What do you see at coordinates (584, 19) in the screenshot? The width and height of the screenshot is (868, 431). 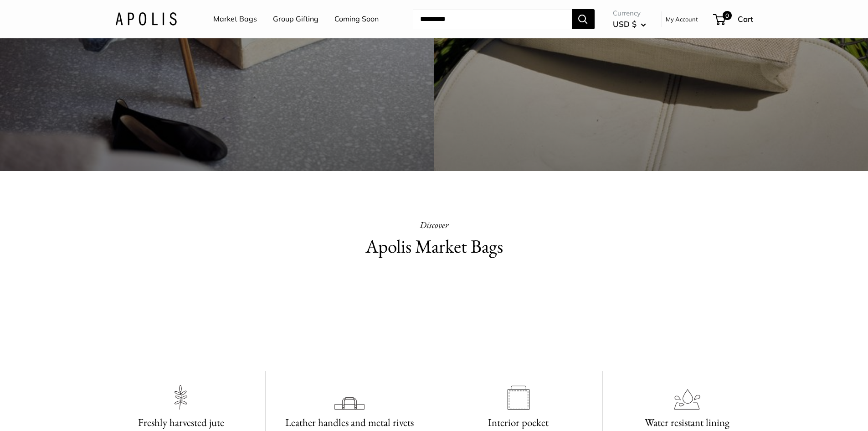 I see `button: Search` at bounding box center [584, 19].